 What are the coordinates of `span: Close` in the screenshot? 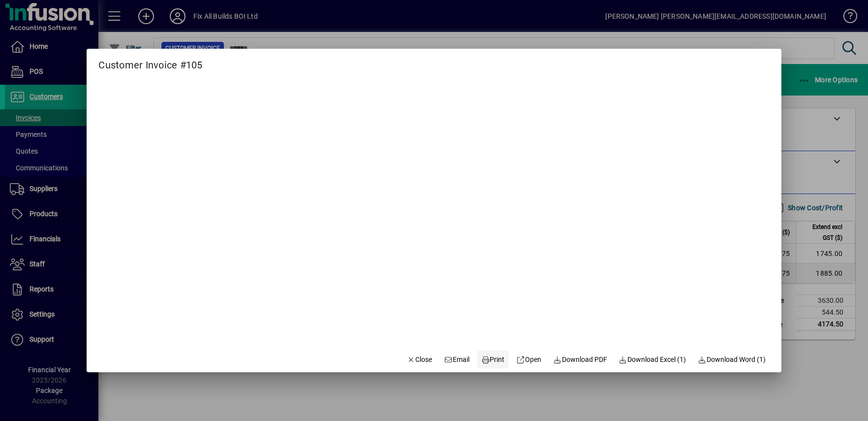 It's located at (420, 359).